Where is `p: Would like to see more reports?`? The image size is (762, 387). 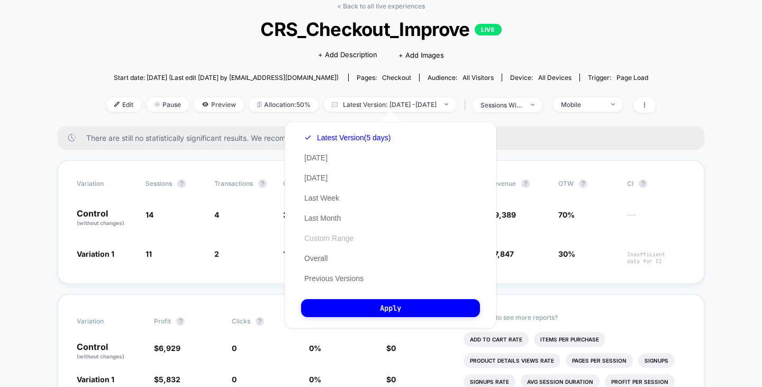
p: Would like to see more reports? is located at coordinates (574, 317).